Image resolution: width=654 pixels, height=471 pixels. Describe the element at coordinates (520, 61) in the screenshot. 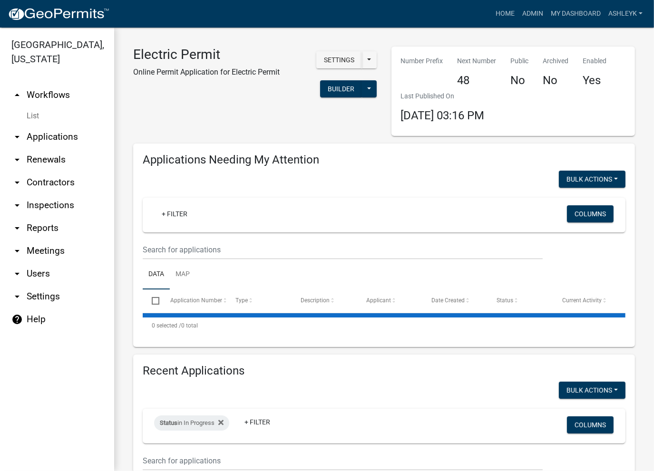

I see `p: Public` at that location.